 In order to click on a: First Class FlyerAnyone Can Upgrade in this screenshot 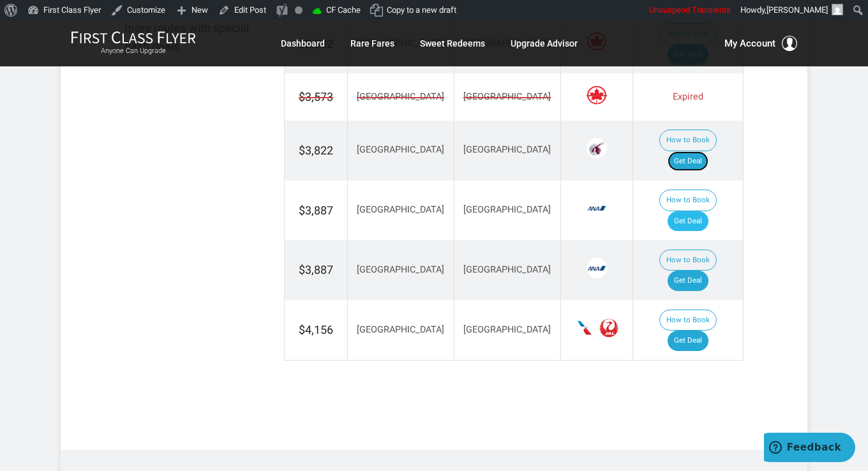, I will do `click(134, 44)`.